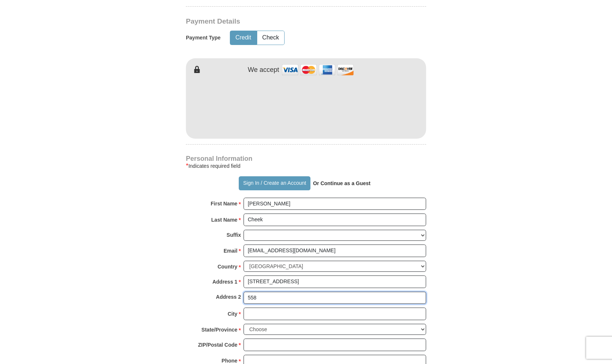  What do you see at coordinates (306, 158) in the screenshot?
I see `h4: Personal Information` at bounding box center [306, 158].